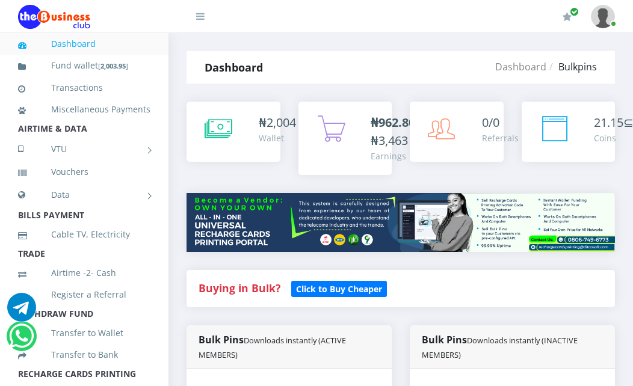 The image size is (633, 386). I want to click on a: Data, so click(84, 195).